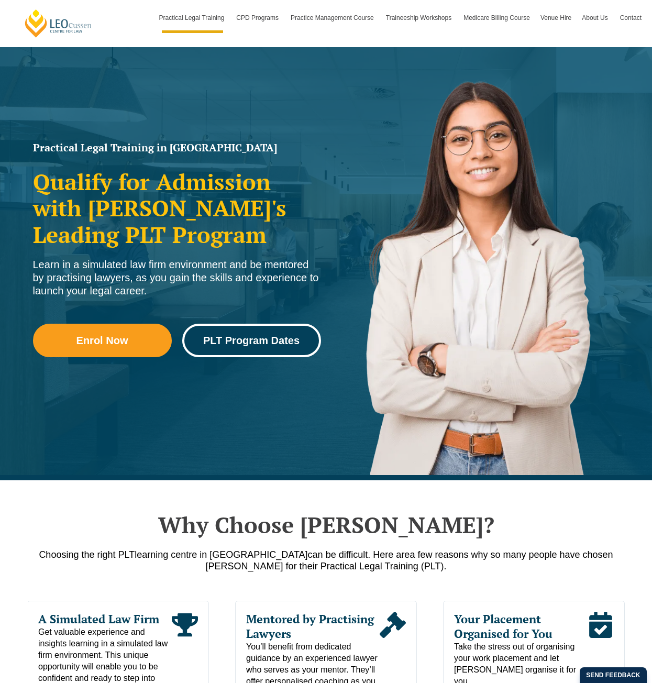  Describe the element at coordinates (333, 18) in the screenshot. I see `a: Practice Management Course` at that location.